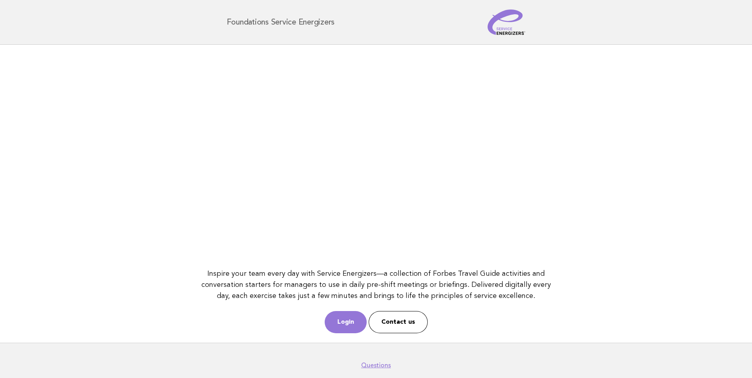 Image resolution: width=752 pixels, height=378 pixels. What do you see at coordinates (507, 22) in the screenshot?
I see `img: Service Energizers` at bounding box center [507, 22].